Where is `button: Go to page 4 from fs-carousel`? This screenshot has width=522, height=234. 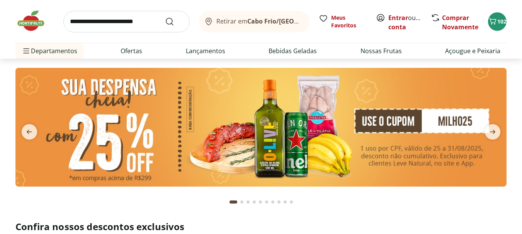 button: Go to page 4 from fs-carousel is located at coordinates (254, 202).